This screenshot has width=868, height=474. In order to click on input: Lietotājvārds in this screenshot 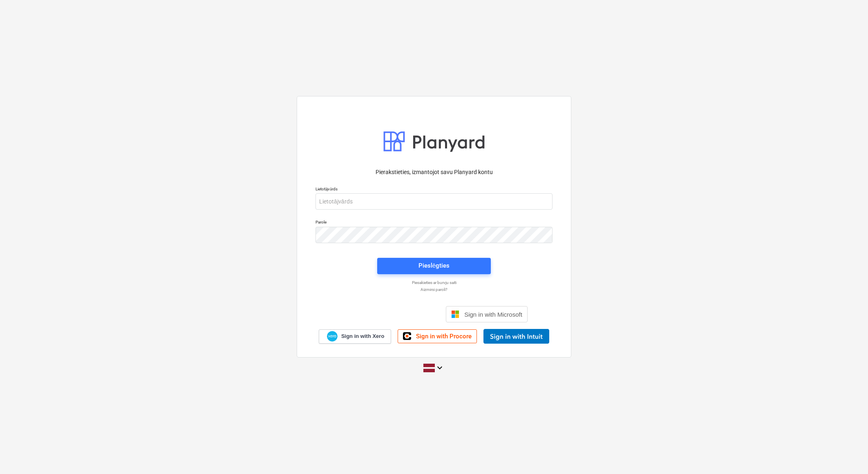, I will do `click(434, 202)`.